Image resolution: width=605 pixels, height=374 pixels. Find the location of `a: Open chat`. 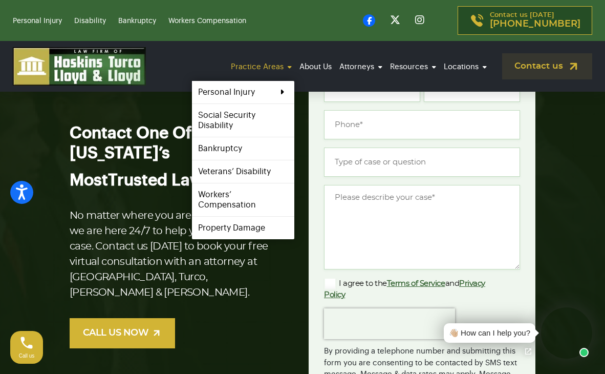

a: Open chat is located at coordinates (528, 351).